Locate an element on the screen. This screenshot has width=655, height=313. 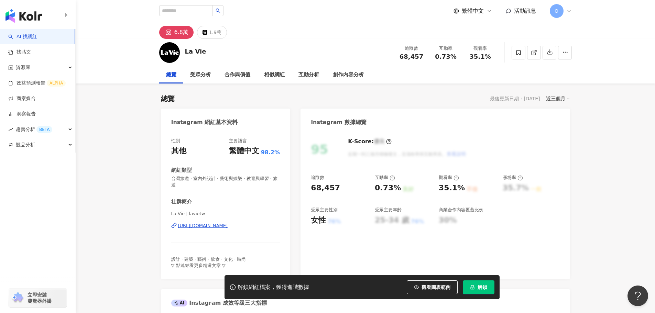
a: 商案媒合 is located at coordinates (22, 99).